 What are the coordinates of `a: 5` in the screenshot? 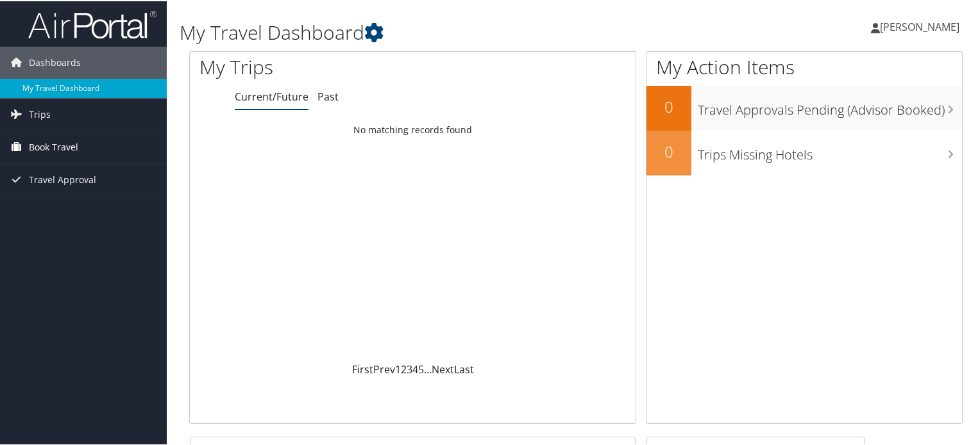 It's located at (421, 368).